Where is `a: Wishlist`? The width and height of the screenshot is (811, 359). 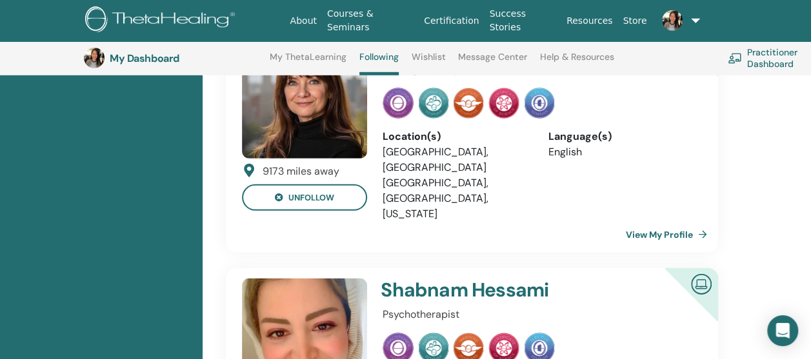 a: Wishlist is located at coordinates (428, 62).